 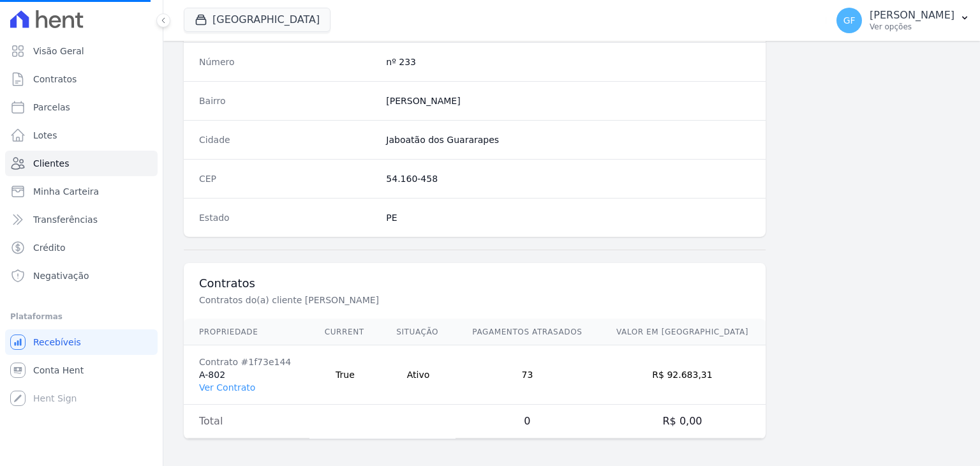 I want to click on td: Total, so click(x=246, y=421).